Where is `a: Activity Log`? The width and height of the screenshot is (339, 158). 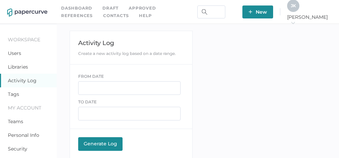 a: Activity Log is located at coordinates (22, 81).